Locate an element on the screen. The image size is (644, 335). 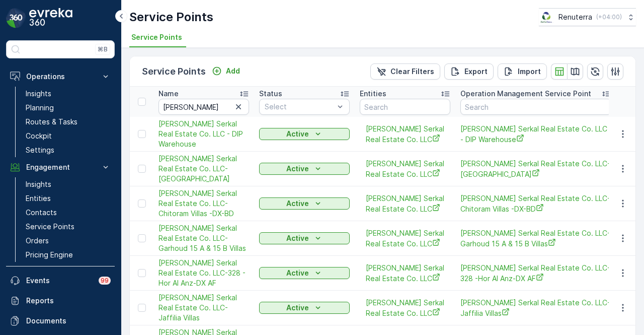
p: Clear Filters is located at coordinates (412, 72).